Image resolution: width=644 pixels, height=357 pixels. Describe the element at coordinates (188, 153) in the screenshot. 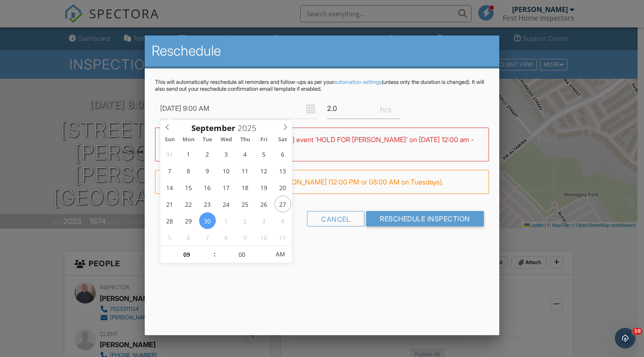

I see `span: September 1, 2025` at that location.